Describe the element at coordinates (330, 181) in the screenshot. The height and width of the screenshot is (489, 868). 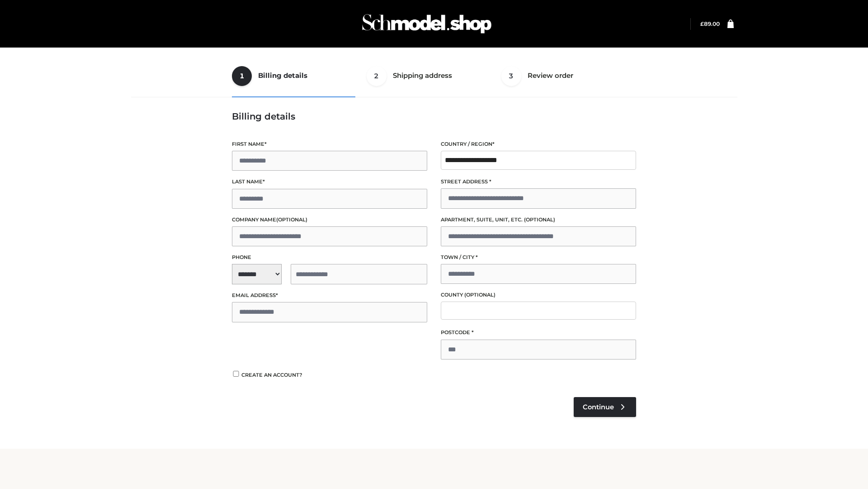
I see `label: Last name` at that location.